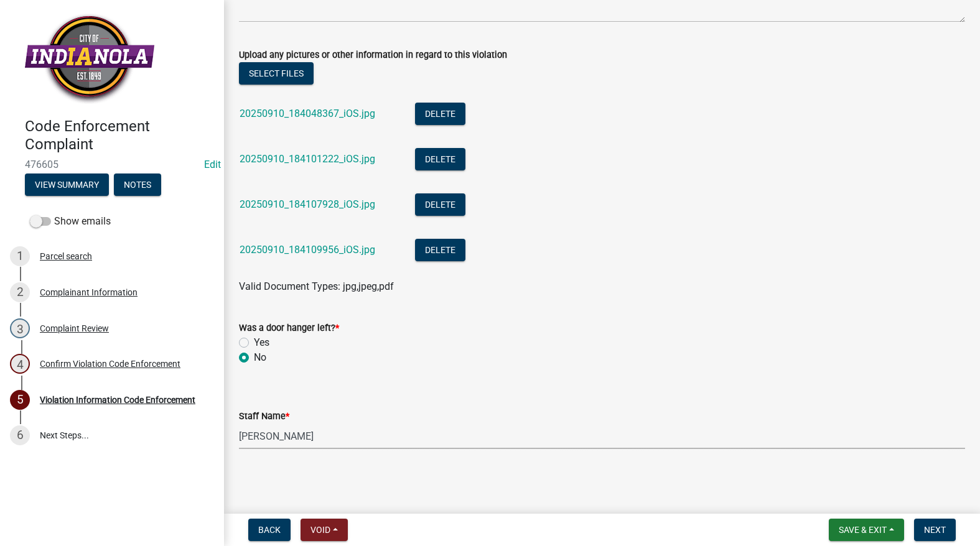  Describe the element at coordinates (308, 204) in the screenshot. I see `a: 20250910_184107928_iOS.jpg` at that location.